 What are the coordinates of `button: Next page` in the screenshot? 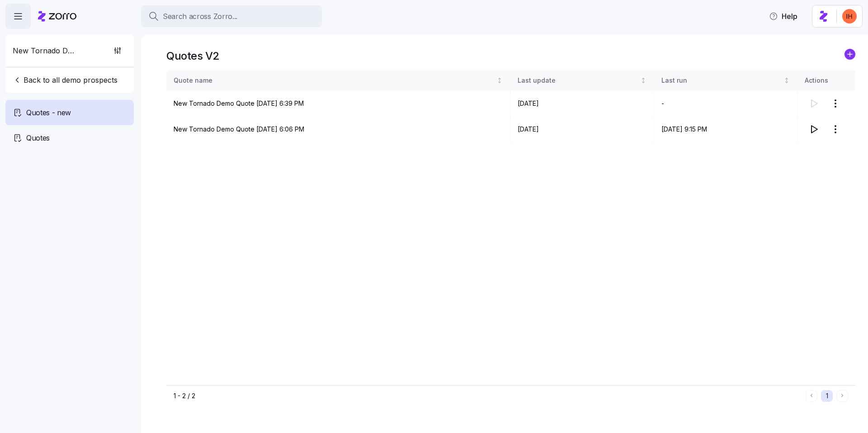 It's located at (842, 396).